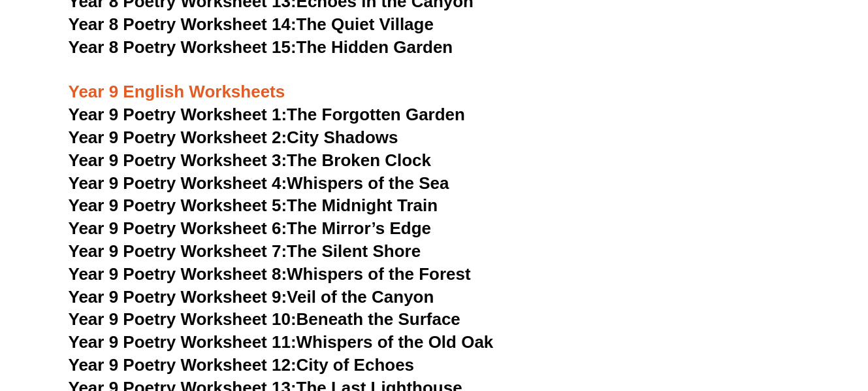 This screenshot has width=868, height=391. Describe the element at coordinates (254, 205) in the screenshot. I see `a: Year 9 Poetry Worksheet 5:The Midnight Train` at that location.